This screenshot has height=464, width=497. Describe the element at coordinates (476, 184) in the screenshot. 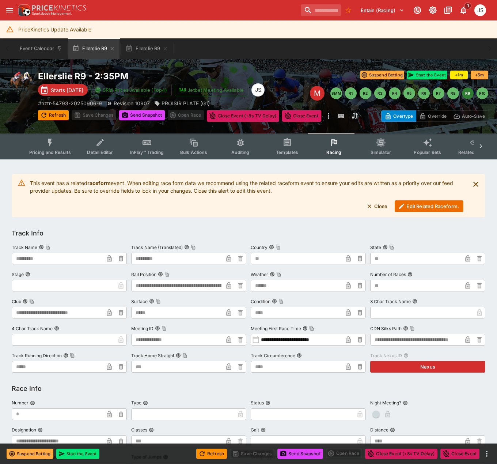

I see `button: close` at that location.